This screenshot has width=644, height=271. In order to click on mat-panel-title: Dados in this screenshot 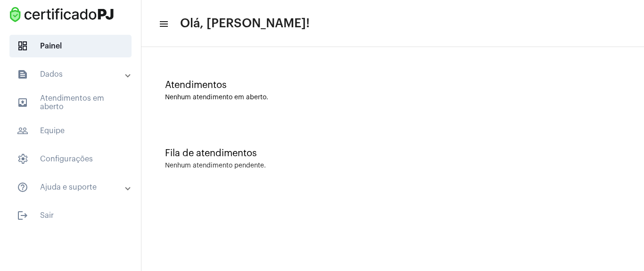, I will do `click(71, 75)`.